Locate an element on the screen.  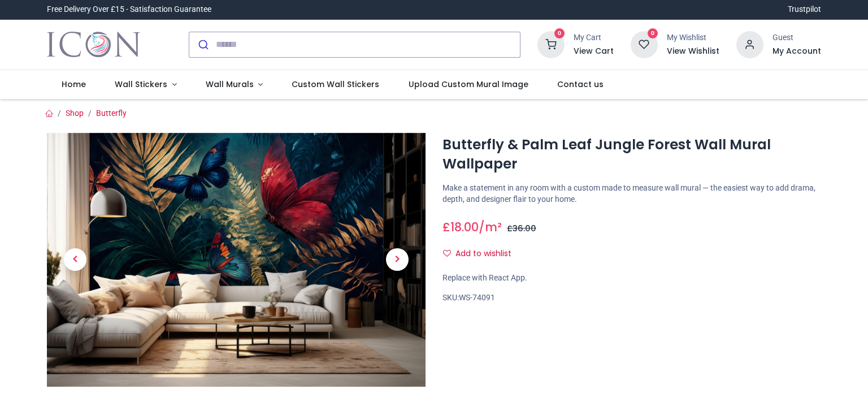
div: Free Delivery Over £15 - Satisfaction Guarantee is located at coordinates (129, 10).